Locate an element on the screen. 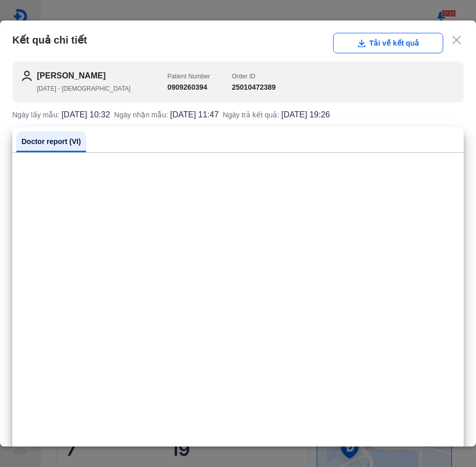 The image size is (476, 467). div: Ngày trả kết quả: is located at coordinates (276, 115).